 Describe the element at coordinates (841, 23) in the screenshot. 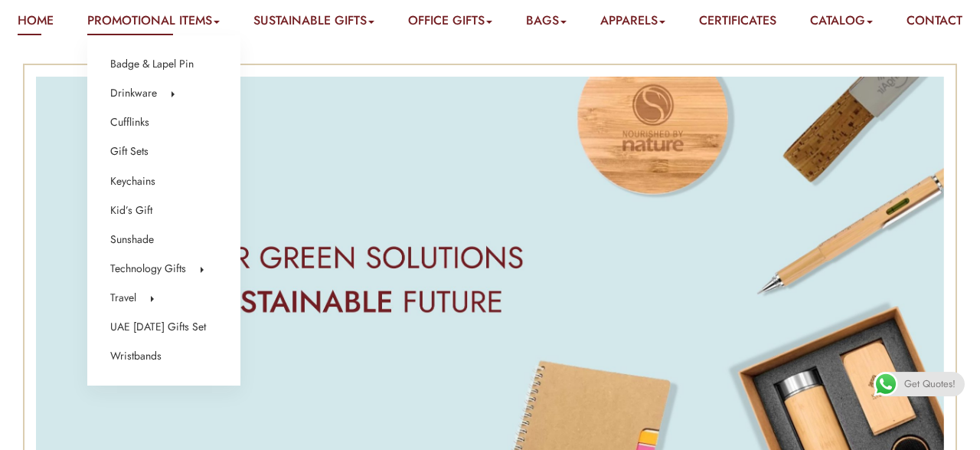

I see `a: Catalog` at that location.